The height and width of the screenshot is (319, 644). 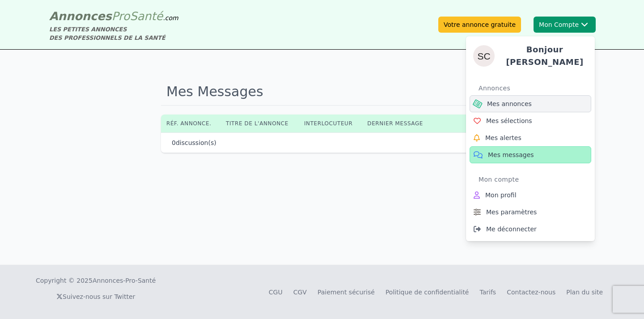 What do you see at coordinates (428, 292) in the screenshot?
I see `a: Politique de confidentialité` at bounding box center [428, 292].